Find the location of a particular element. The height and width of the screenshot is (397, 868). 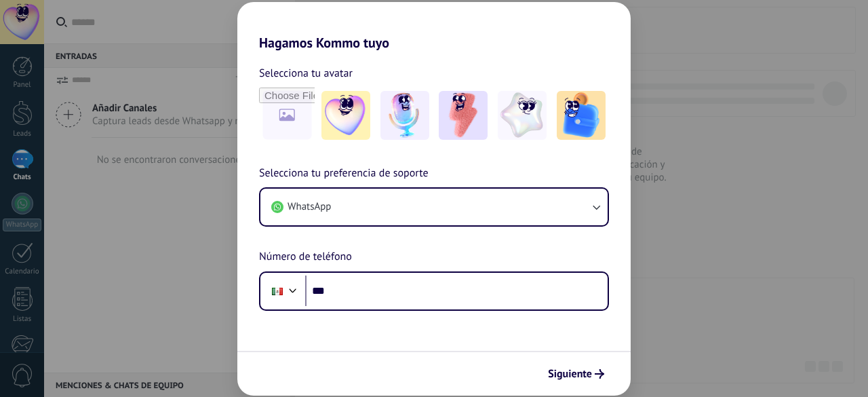

span: Número de teléfono is located at coordinates (305, 258).